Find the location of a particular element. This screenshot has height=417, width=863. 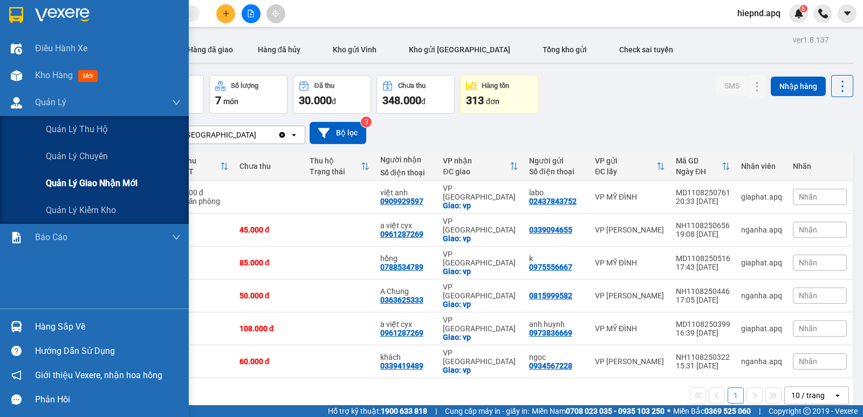

span: plus is located at coordinates (226, 13).